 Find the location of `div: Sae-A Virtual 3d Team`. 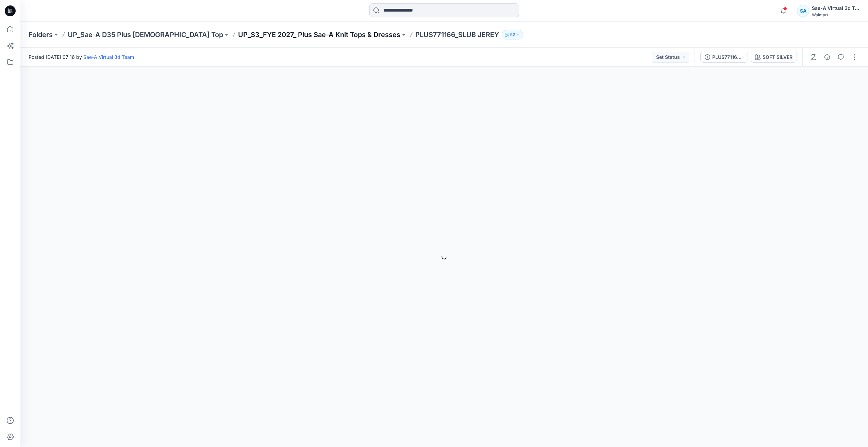

div: Sae-A Virtual 3d Team is located at coordinates (836, 8).